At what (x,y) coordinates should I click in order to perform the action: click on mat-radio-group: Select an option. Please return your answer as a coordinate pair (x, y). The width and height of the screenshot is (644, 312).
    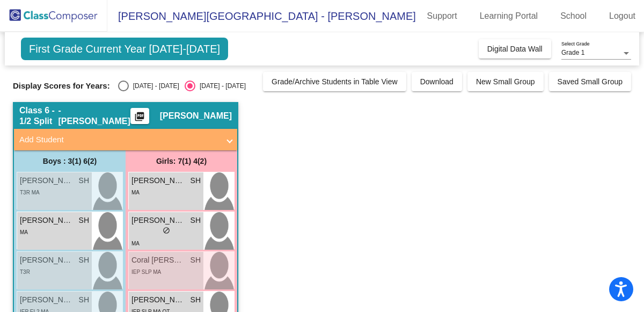
    Looking at the image, I should click on (182, 86).